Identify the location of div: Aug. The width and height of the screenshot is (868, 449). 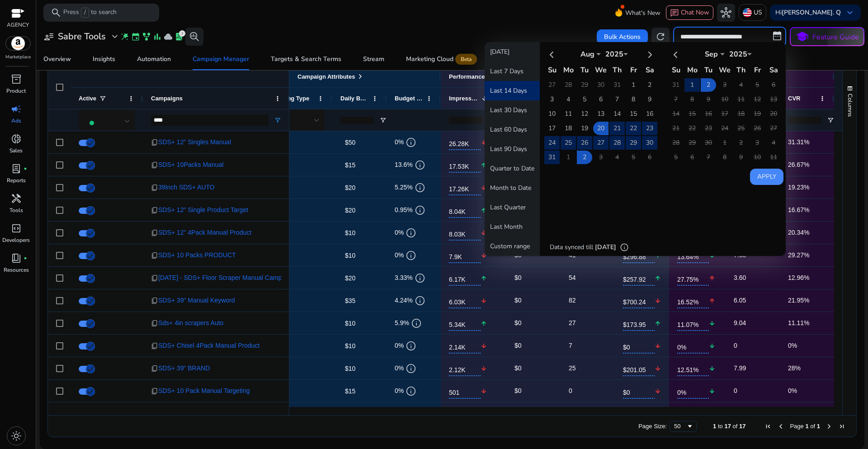
(588, 54).